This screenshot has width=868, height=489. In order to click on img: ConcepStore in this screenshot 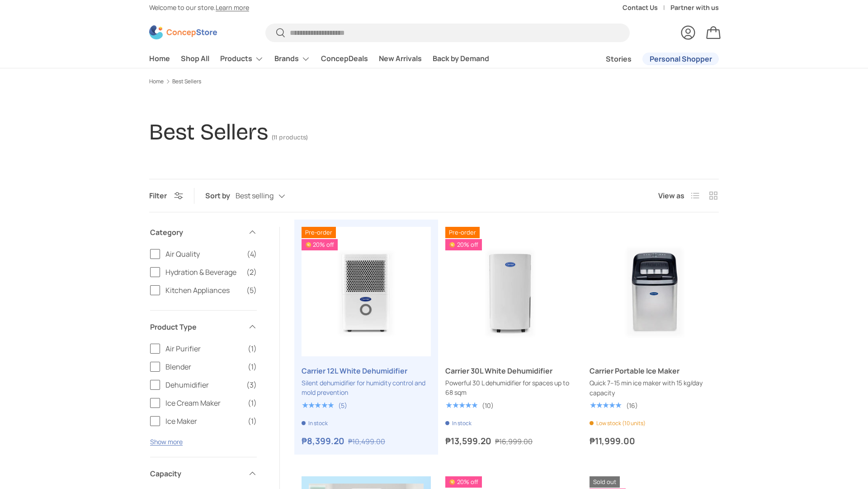, I will do `click(183, 32)`.